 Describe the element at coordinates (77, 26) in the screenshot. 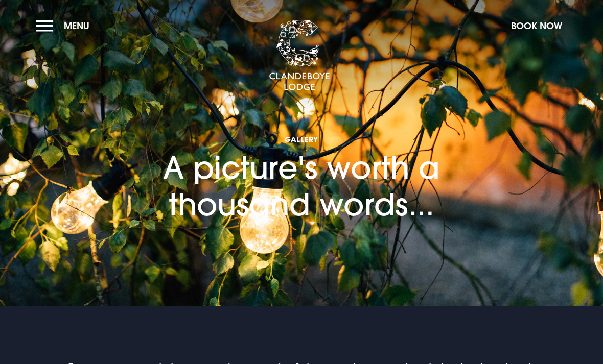

I see `span: Menu` at that location.